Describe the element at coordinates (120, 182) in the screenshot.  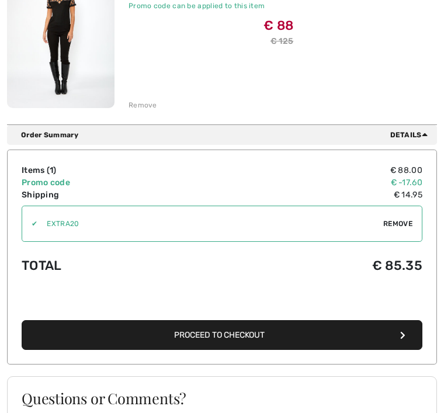
I see `td: Promo code` at that location.